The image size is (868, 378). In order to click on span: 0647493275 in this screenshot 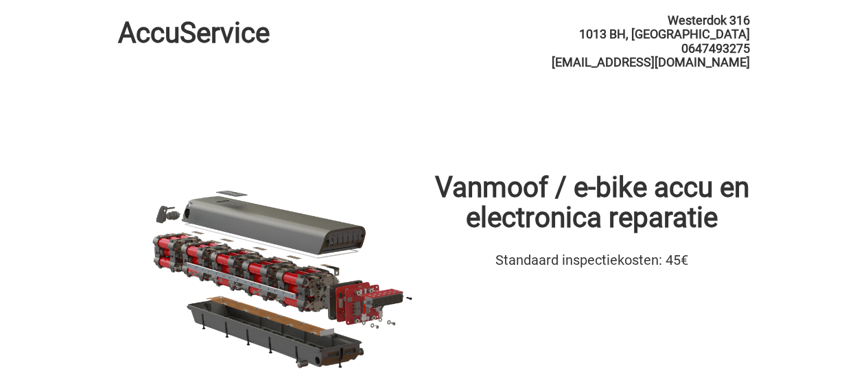, I will do `click(716, 48)`.